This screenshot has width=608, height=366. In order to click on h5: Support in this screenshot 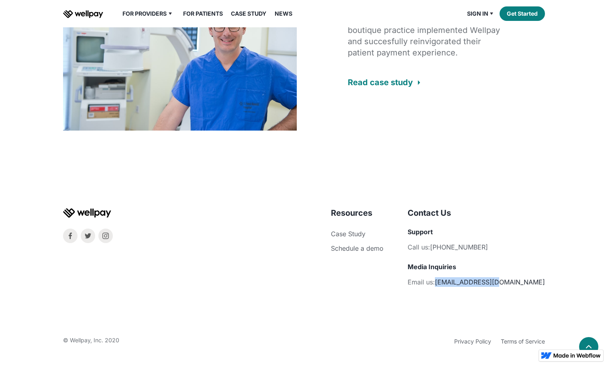, I will do `click(476, 232)`.